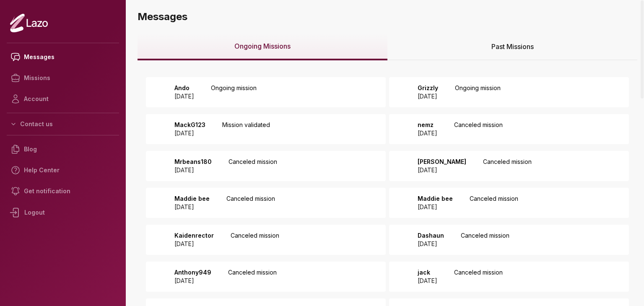 This screenshot has width=644, height=306. I want to click on span: Ongoing Missions, so click(262, 46).